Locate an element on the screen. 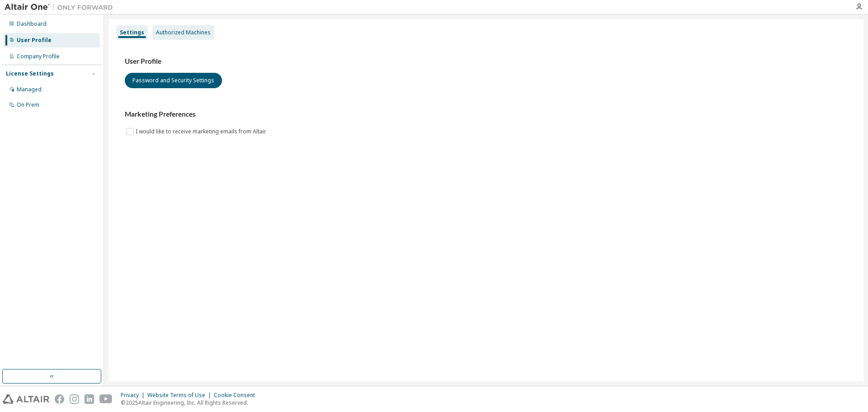 The width and height of the screenshot is (868, 412). img: youtube.svg is located at coordinates (106, 399).